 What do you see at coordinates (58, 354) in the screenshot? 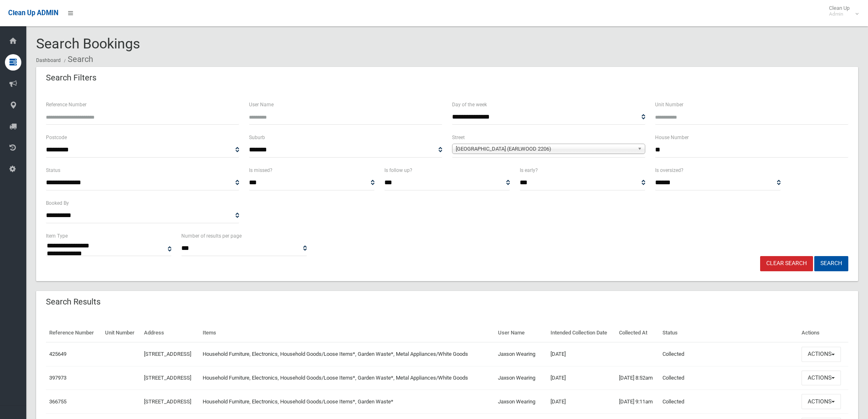
I see `a: 425649` at bounding box center [58, 354].